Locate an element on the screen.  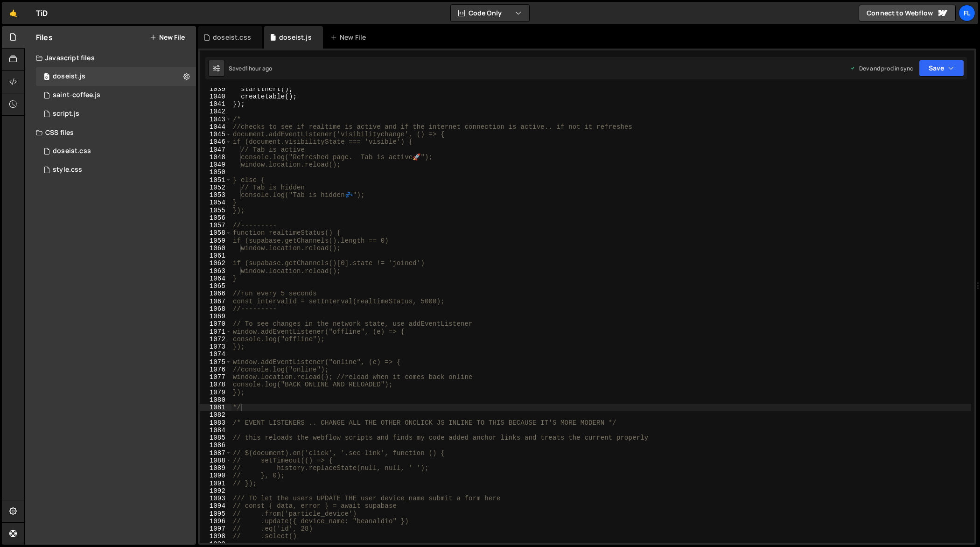
div: CSS files is located at coordinates (111, 132).